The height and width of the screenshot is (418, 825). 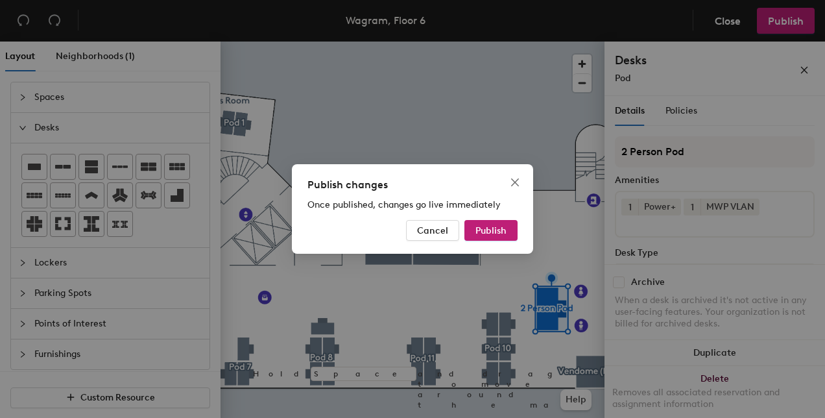 I want to click on span: close, so click(x=515, y=182).